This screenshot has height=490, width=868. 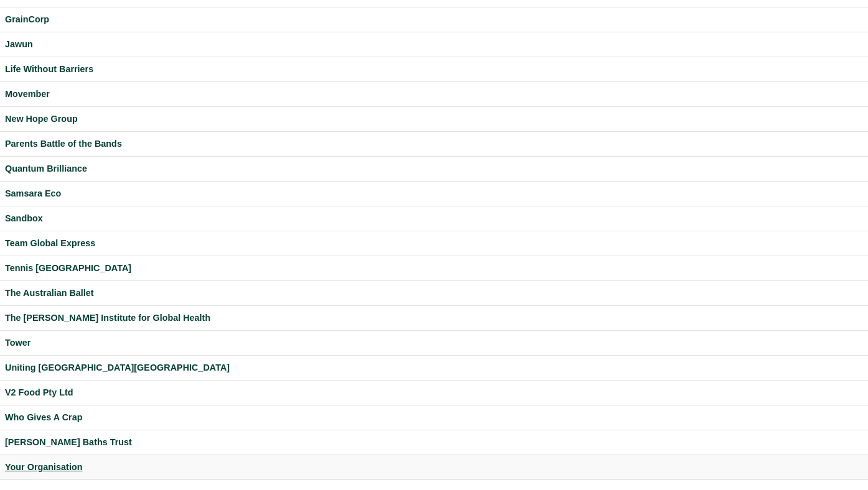 I want to click on div: Movember, so click(x=434, y=94).